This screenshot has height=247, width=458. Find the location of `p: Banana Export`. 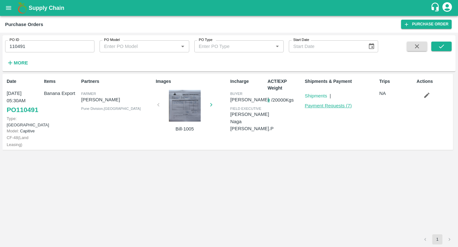

p: Banana Export is located at coordinates (61, 93).